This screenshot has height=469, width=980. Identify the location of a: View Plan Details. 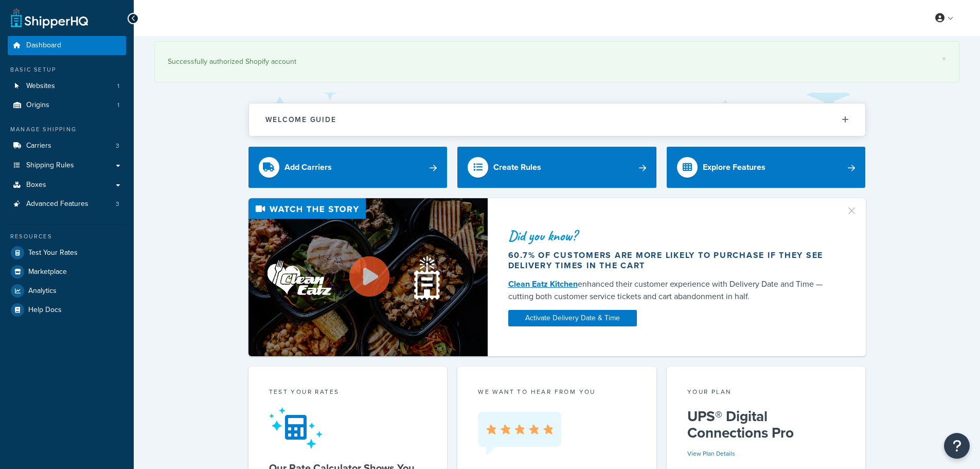
(711, 453).